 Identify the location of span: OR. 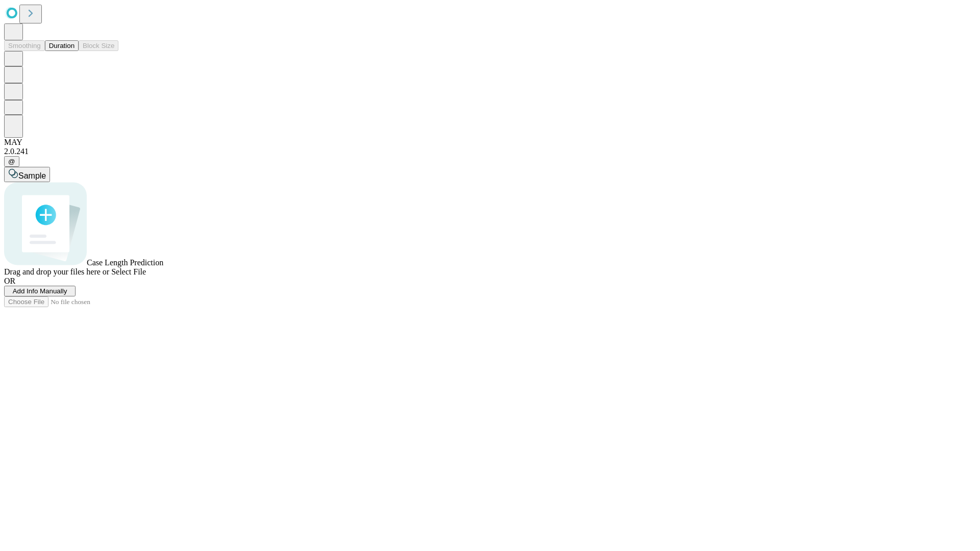
(10, 280).